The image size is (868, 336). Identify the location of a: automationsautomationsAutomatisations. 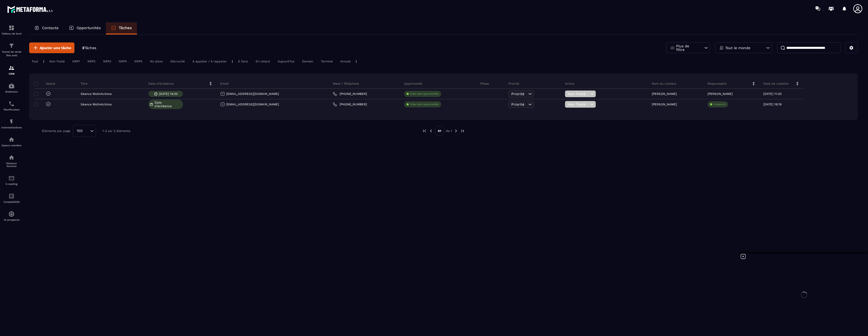
(12, 124).